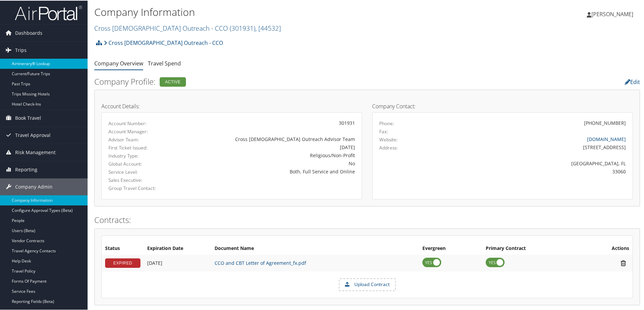  I want to click on span: Risk Management, so click(35, 152).